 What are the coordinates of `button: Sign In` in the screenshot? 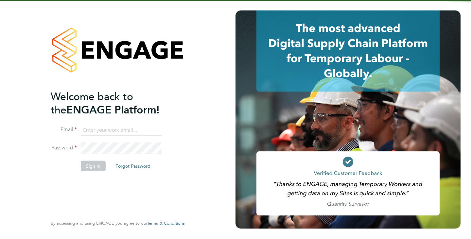 It's located at (93, 166).